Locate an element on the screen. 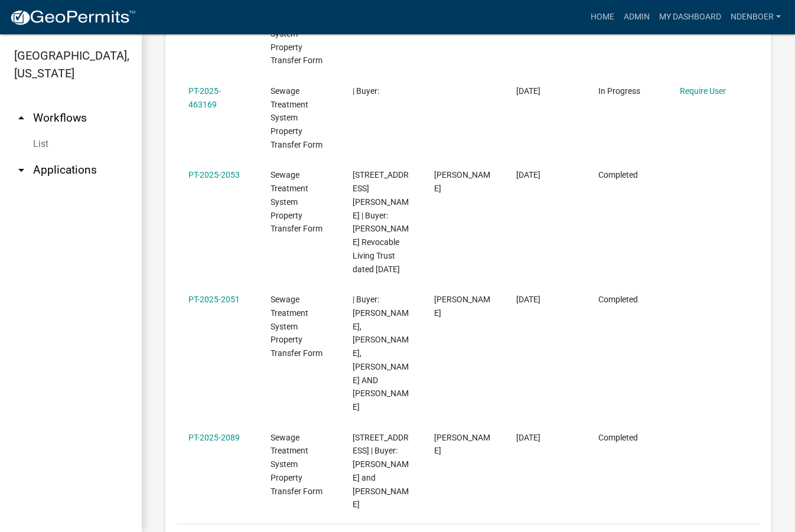 This screenshot has height=532, width=795. i: arrow_drop_up is located at coordinates (21, 118).